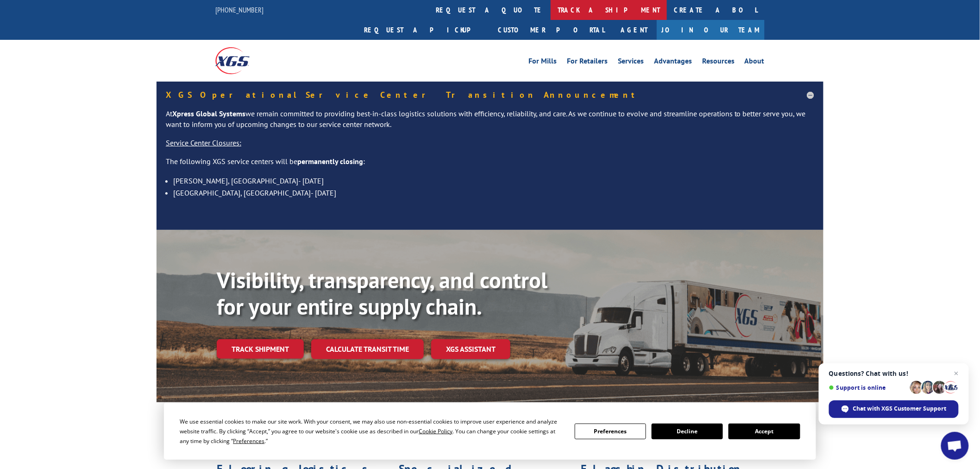  I want to click on button: Accept, so click(764, 431).